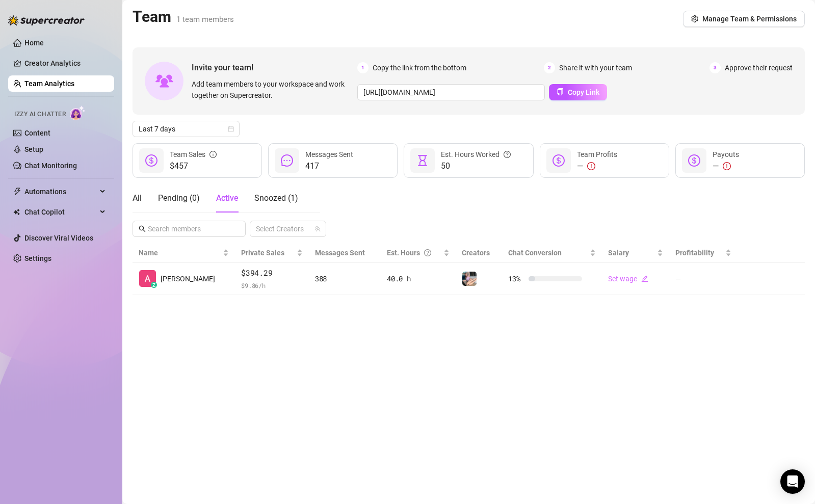 The height and width of the screenshot is (504, 815). Describe the element at coordinates (227, 198) in the screenshot. I see `span: Active` at that location.